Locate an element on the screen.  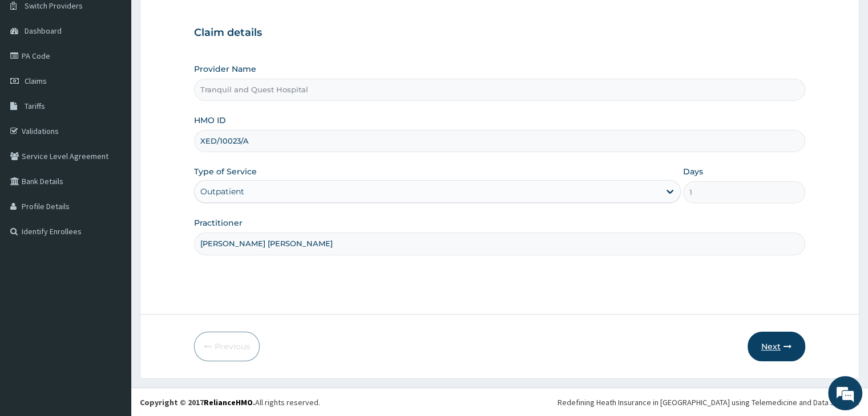
button: Previous is located at coordinates (226, 346).